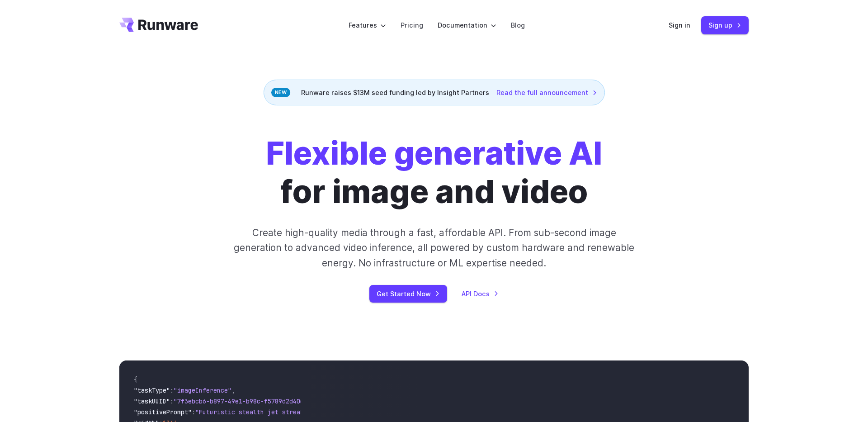  I want to click on span: "taskType", so click(152, 391).